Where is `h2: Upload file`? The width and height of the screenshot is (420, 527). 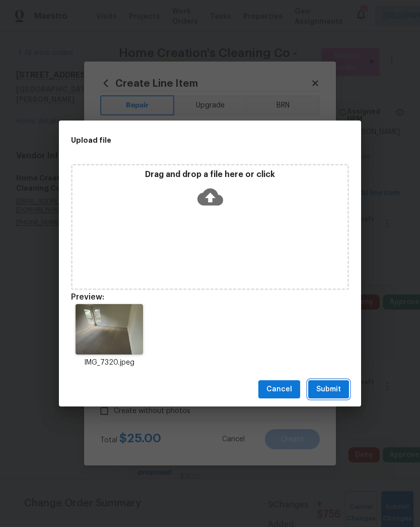 h2: Upload file is located at coordinates (188, 140).